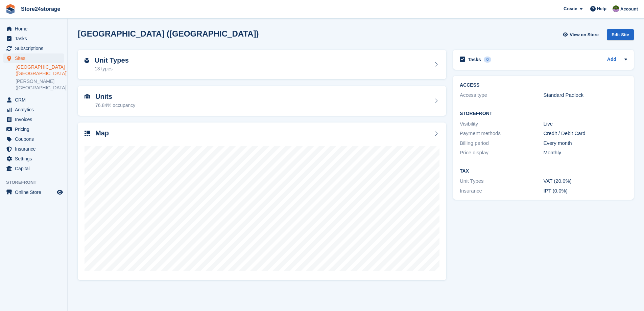 This screenshot has height=311, width=644. I want to click on div: Standard Padlock, so click(585, 95).